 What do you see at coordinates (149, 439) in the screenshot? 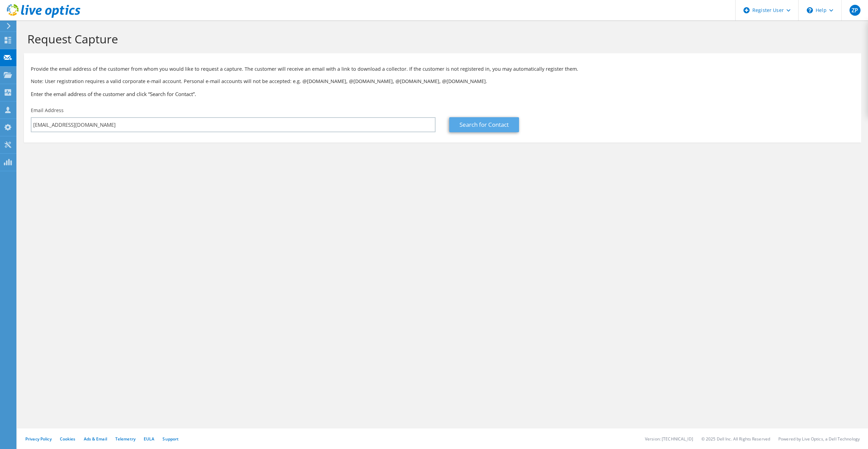
I see `a: EULA` at bounding box center [149, 439].